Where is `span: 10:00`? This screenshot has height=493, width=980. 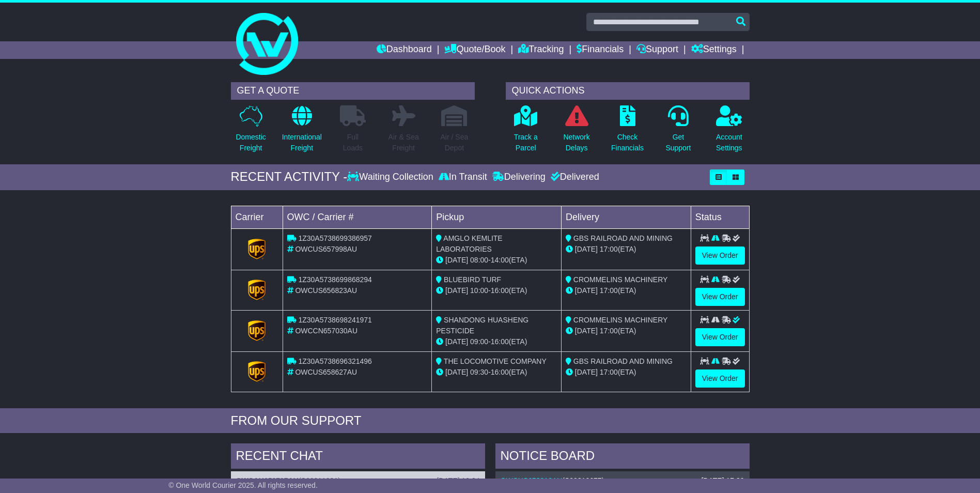
span: 10:00 is located at coordinates (479, 291).